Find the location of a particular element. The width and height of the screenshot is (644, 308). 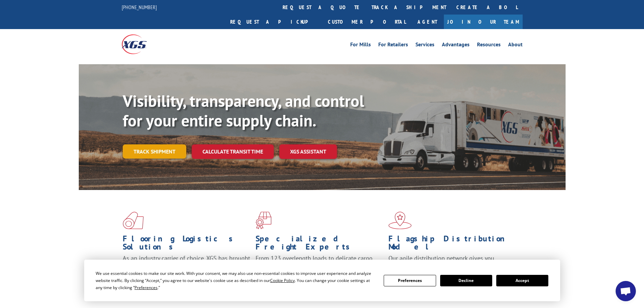

p: From 123 overlength loads to delicate cargo, our experienced staff knows the best way to move you... is located at coordinates (319, 269).